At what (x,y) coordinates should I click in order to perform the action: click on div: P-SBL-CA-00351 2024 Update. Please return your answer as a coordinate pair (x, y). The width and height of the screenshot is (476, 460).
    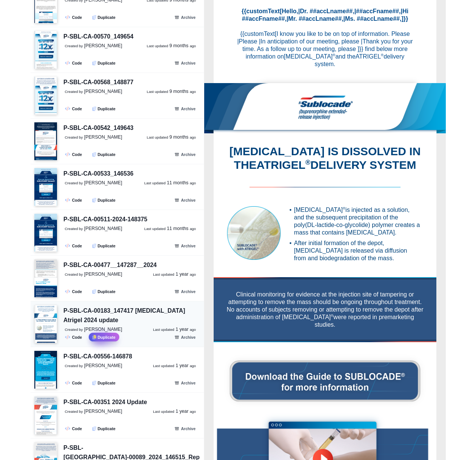
    Looking at the image, I should click on (105, 403).